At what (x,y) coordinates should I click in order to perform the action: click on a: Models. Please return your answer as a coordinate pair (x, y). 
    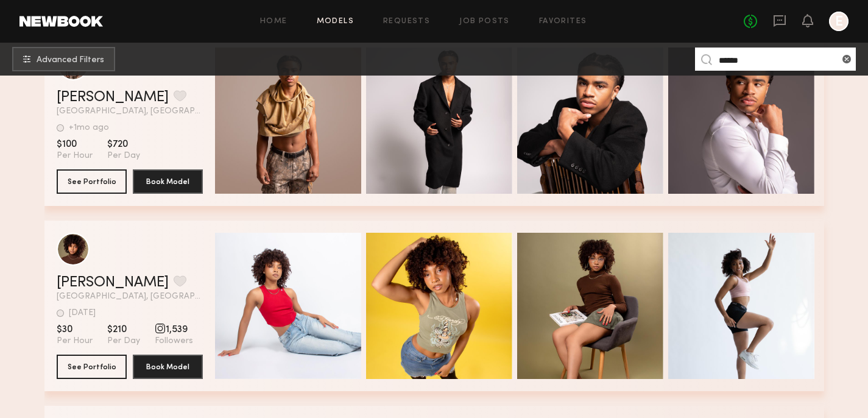
    Looking at the image, I should click on (335, 22).